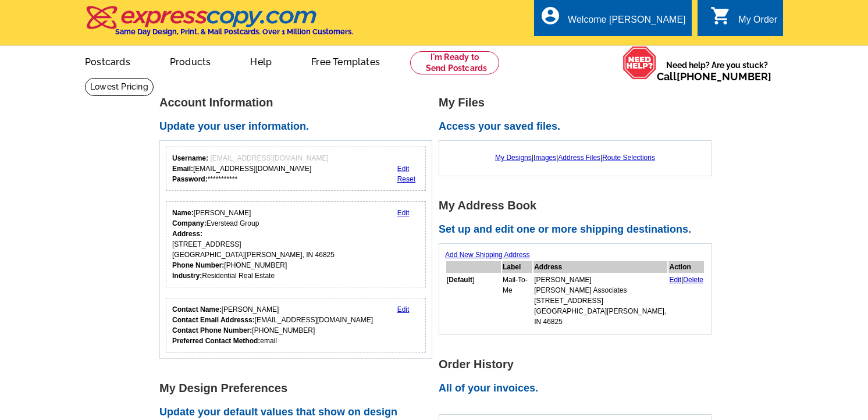 Image resolution: width=868 pixels, height=420 pixels. I want to click on a: Products, so click(190, 60).